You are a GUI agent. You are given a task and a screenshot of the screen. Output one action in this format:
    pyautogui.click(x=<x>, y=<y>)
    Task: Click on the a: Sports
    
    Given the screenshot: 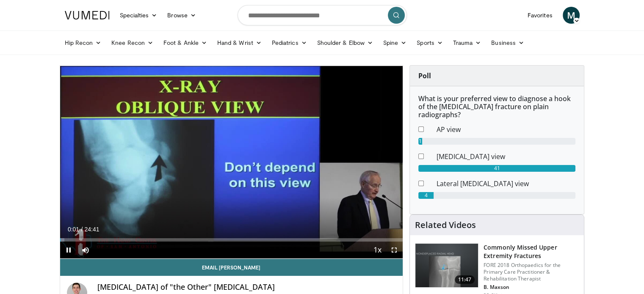 What is the action you would take?
    pyautogui.click(x=430, y=43)
    